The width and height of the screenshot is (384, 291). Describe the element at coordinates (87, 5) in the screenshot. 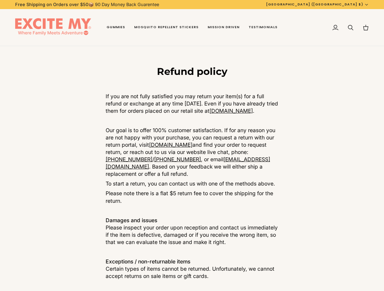

I see `p: 📦 90 Day Money Back Guarentee` at that location.